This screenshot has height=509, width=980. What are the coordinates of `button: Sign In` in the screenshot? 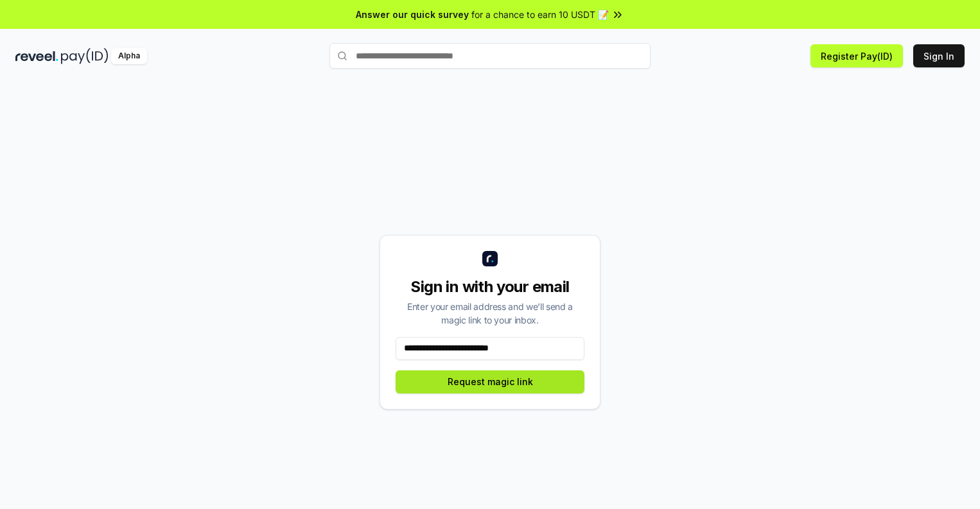 It's located at (939, 56).